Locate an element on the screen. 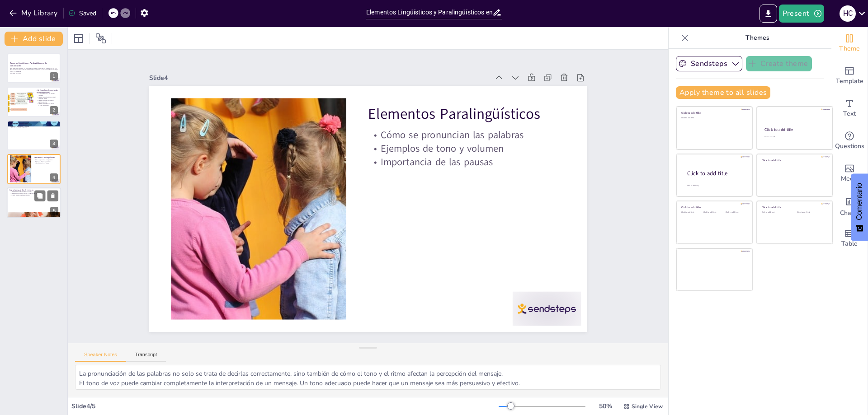 The height and width of the screenshot is (415, 868). span: Questions is located at coordinates (849, 146).